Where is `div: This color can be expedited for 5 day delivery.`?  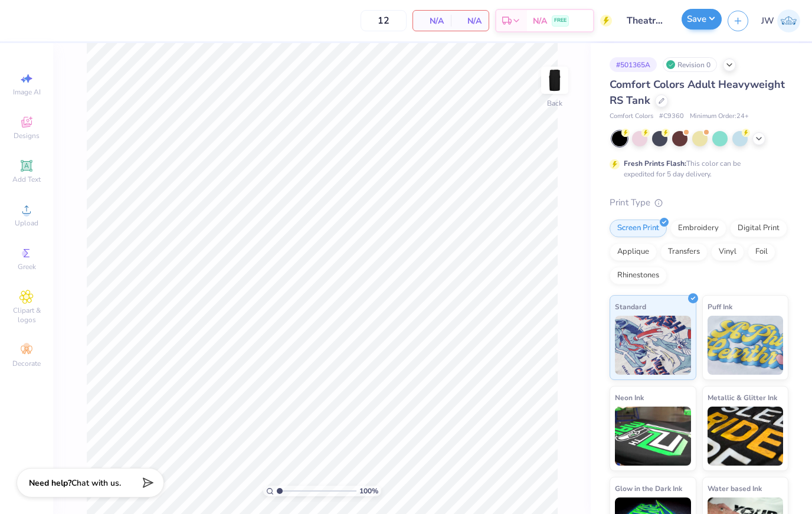
div: This color can be expedited for 5 day delivery. is located at coordinates (696, 169).